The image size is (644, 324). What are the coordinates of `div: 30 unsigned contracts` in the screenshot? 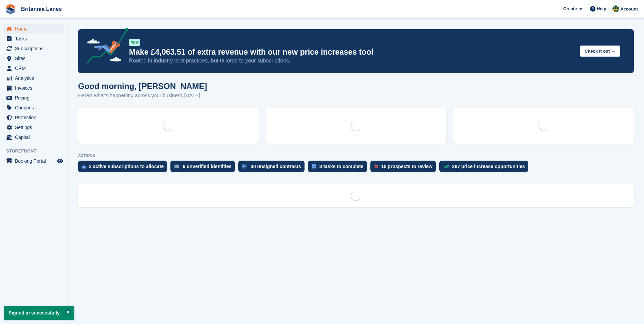 It's located at (275, 166).